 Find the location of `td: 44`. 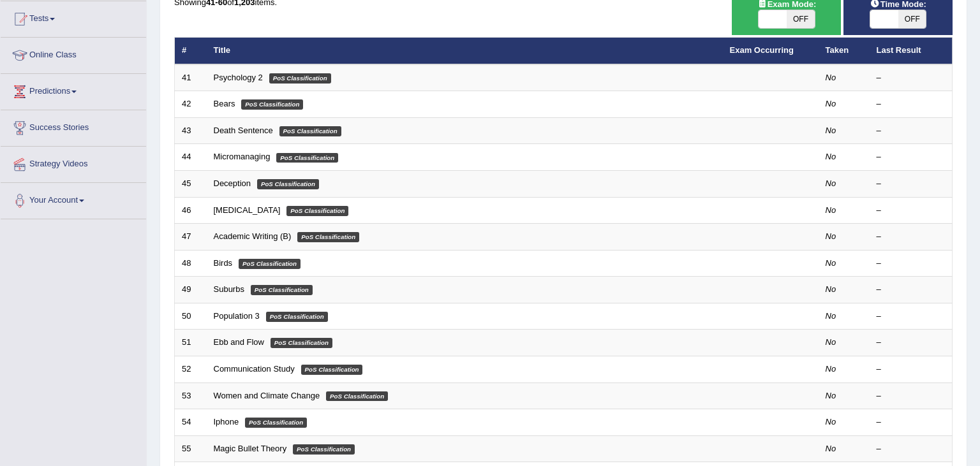

td: 44 is located at coordinates (191, 158).